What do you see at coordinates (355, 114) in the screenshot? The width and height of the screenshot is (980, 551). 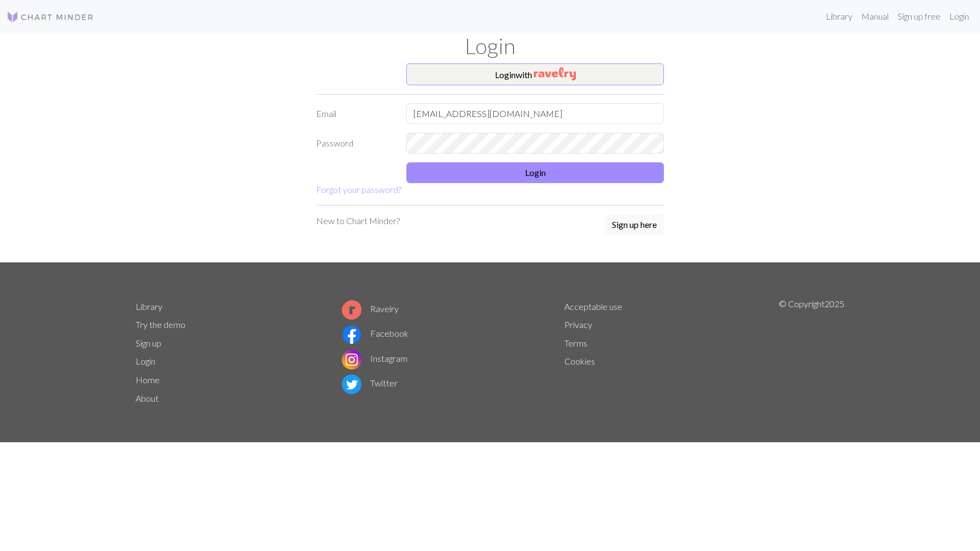 I see `label: Email` at bounding box center [355, 114].